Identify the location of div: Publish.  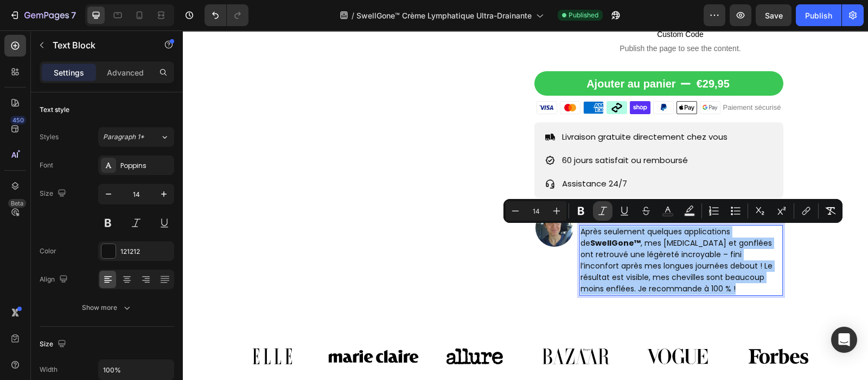
(819, 15).